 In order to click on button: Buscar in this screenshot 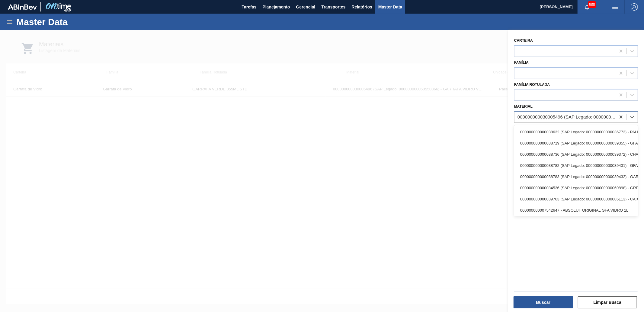, I will do `click(543, 302)`.